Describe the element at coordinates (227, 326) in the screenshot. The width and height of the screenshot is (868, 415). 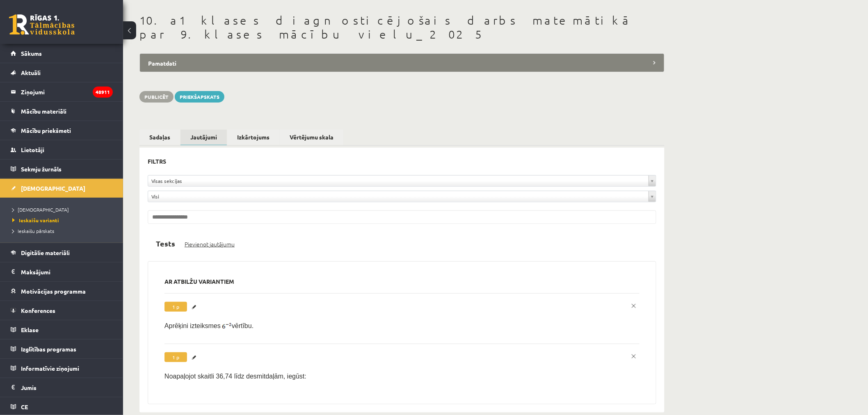
I see `img: 2wECAwECAwECAwECAwECAwECAwECAwECAwECAwECAwECAwECAwECAwECAwECAwECAwECAwECAwECAwECAwECAwECAwECAwECA...` at that location.